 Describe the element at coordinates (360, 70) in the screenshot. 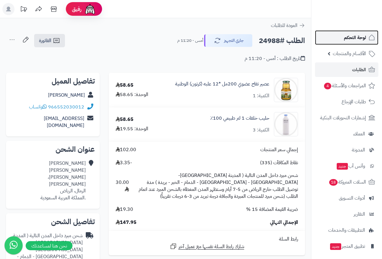

I see `span: الطلبات` at that location.